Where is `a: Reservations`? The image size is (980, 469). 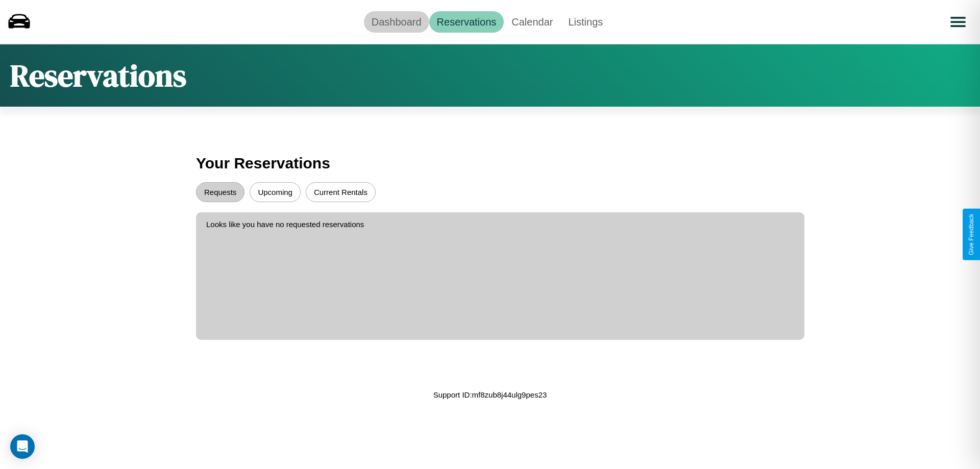
a: Reservations is located at coordinates (466, 22).